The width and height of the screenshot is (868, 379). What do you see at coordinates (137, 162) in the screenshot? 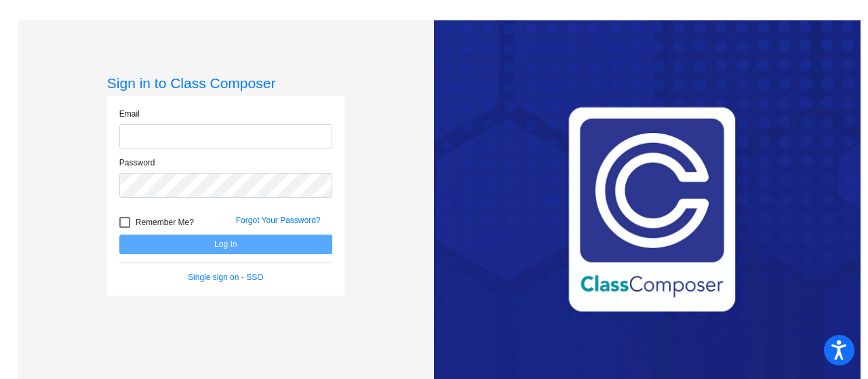
I see `label: Password` at bounding box center [137, 162].